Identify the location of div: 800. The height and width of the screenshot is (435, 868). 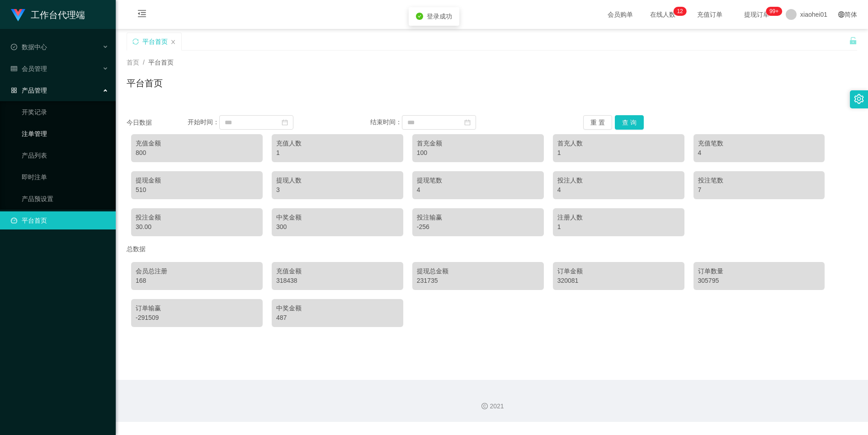
(197, 153).